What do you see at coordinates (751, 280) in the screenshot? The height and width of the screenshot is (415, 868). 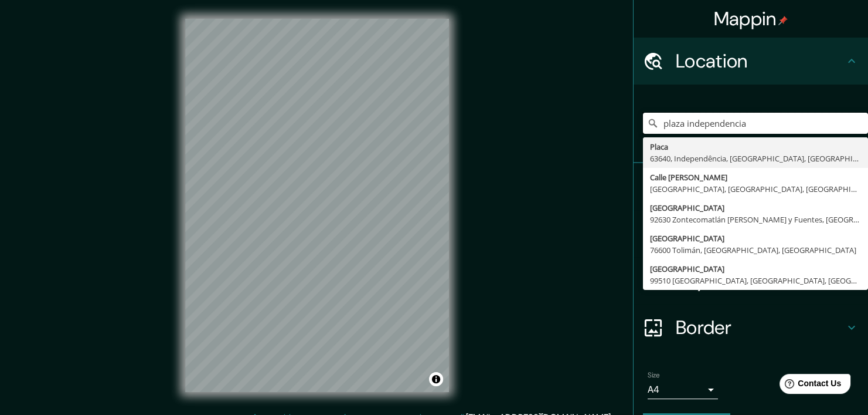 I see `div: Layout` at bounding box center [751, 280].